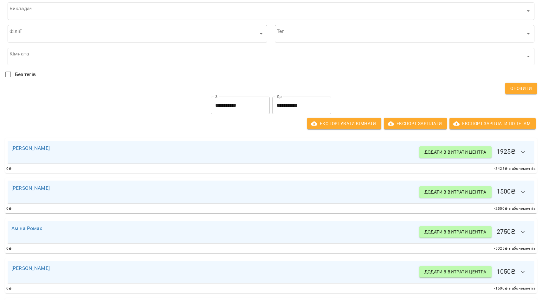 The width and height of the screenshot is (542, 300). I want to click on button: Оновити, so click(521, 88).